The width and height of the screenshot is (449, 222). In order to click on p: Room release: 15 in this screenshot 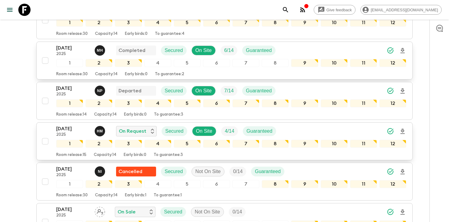, I will do `click(71, 155)`.